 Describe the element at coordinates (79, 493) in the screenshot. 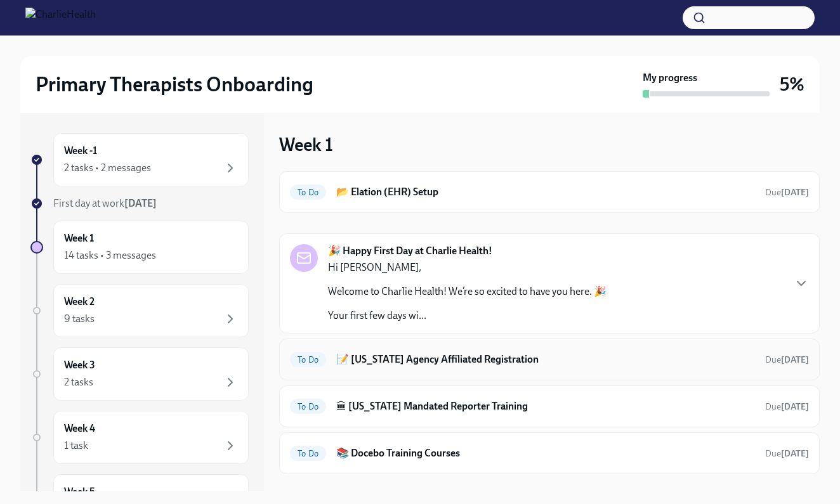

I see `h6: Week 5` at that location.